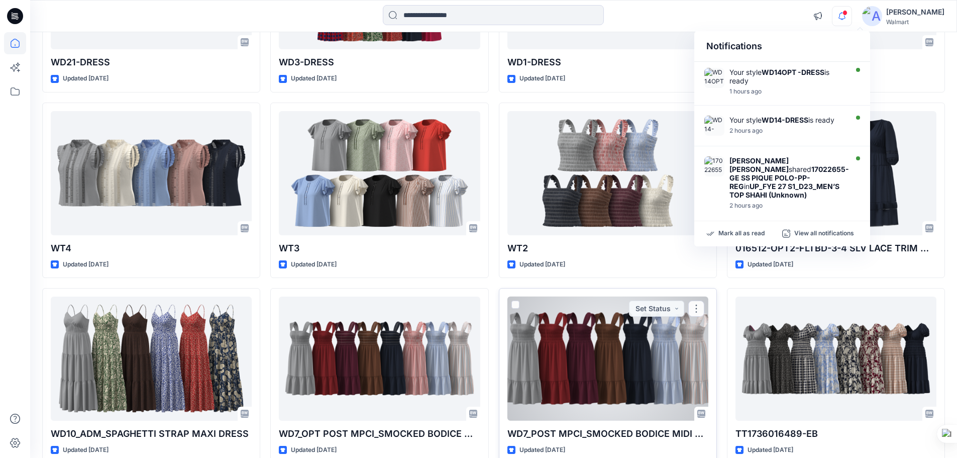 The height and width of the screenshot is (458, 957). I want to click on p: WD10_ADM_SPAGHETTI STRAP MAXI DRESS, so click(151, 433).